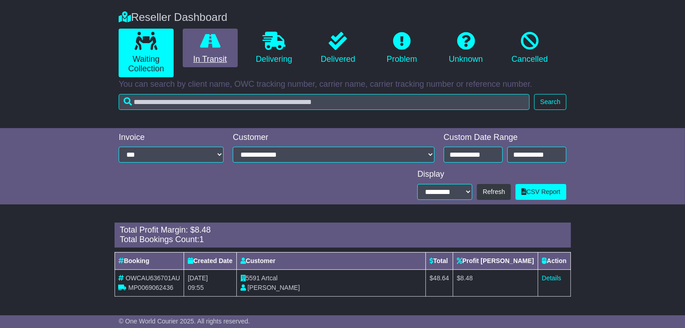 This screenshot has height=328, width=685. Describe the element at coordinates (151, 288) in the screenshot. I see `span: MP0069062436` at that location.